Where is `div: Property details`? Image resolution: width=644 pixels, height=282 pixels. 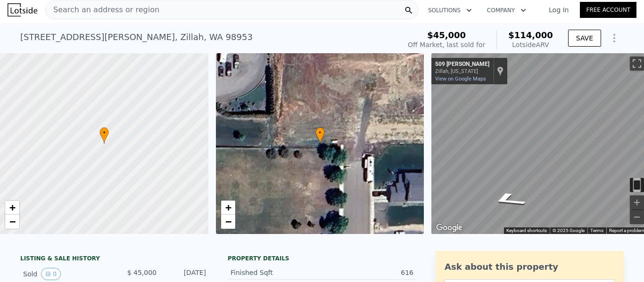
div: Property details is located at coordinates (322, 259).